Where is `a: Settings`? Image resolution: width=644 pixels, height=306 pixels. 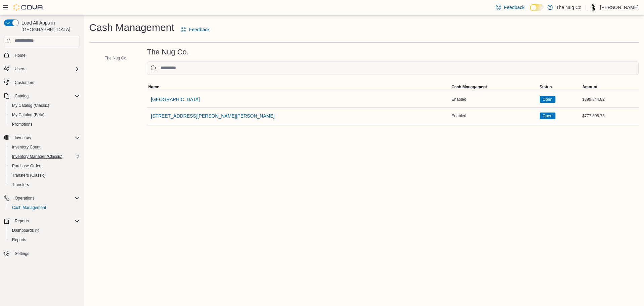
a: Settings is located at coordinates (22, 253).